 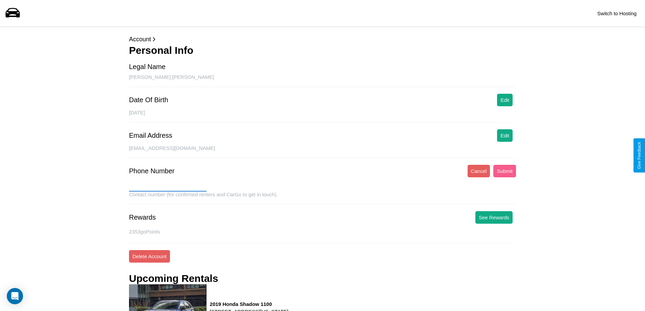 I want to click on div: Legal Name, so click(x=147, y=67).